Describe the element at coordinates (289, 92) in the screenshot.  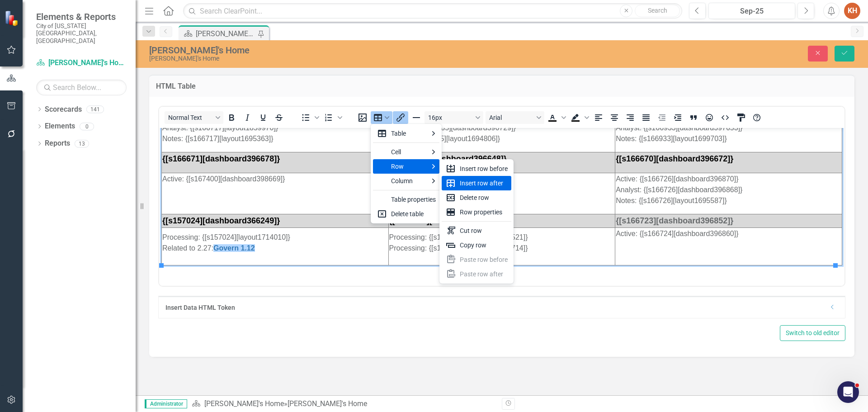
I see `strong: {[s177729][dashboard427781]}` at that location.